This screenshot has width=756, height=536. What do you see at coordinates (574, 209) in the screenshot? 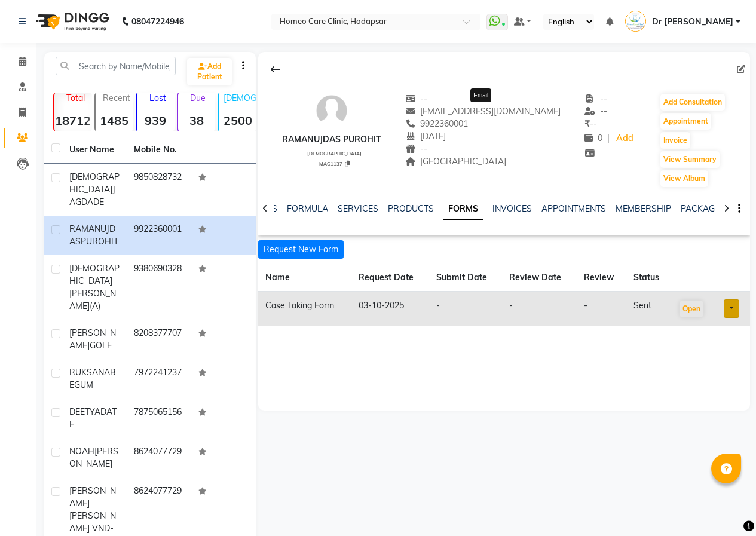
I see `a: APPOINTMENTS` at bounding box center [574, 209].